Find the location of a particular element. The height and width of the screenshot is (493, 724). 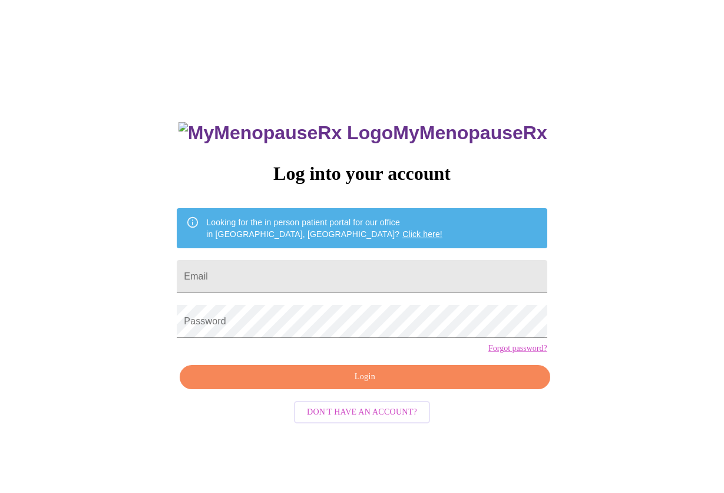

button: Login is located at coordinates (365, 376).